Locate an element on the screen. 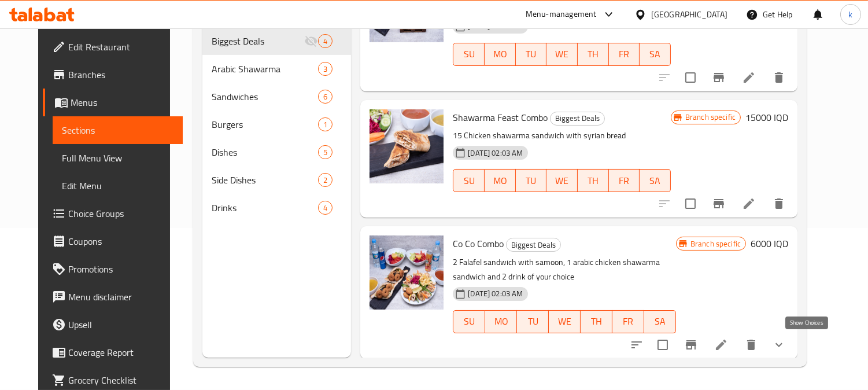 Image resolution: width=868 pixels, height=390 pixels. a: Choice Groups is located at coordinates (113, 213).